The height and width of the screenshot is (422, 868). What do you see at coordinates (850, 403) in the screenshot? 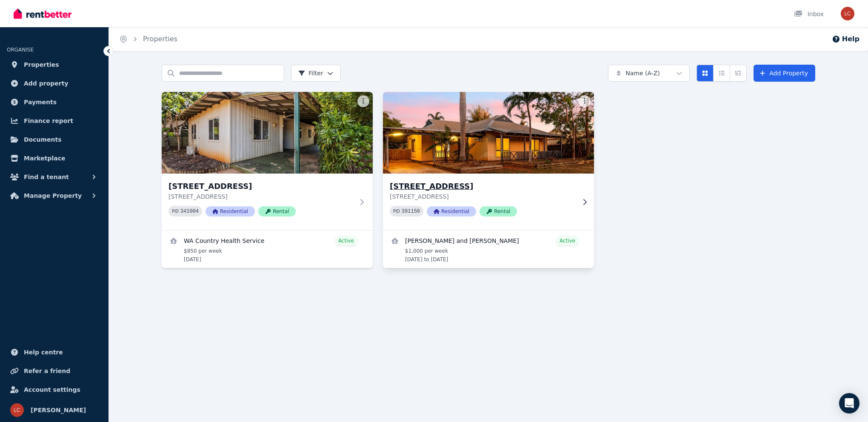
I see `div: Open Intercom Messenger` at bounding box center [850, 403].